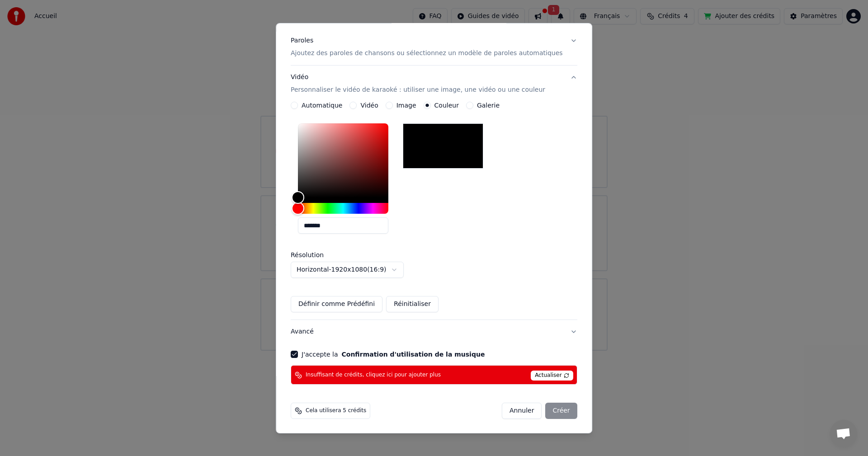  I want to click on label: Automatique, so click(322, 105).